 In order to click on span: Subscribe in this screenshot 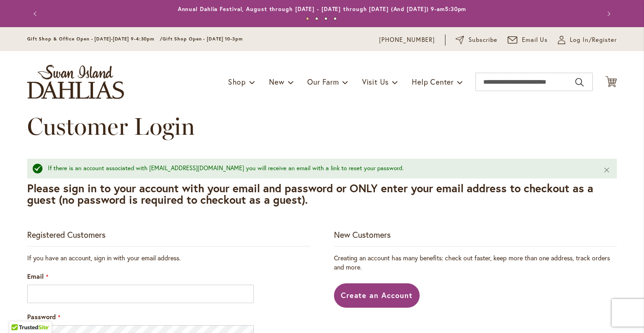, I will do `click(483, 40)`.